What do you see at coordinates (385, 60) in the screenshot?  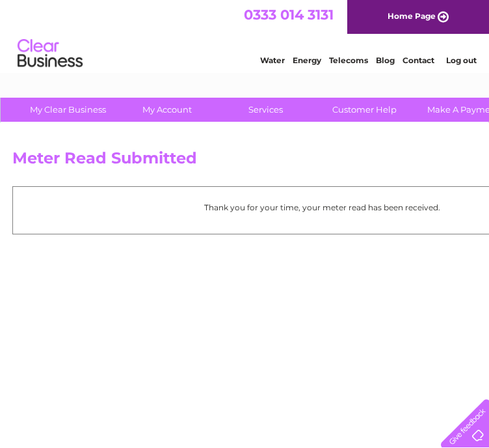 I see `a: Blog` at bounding box center [385, 60].